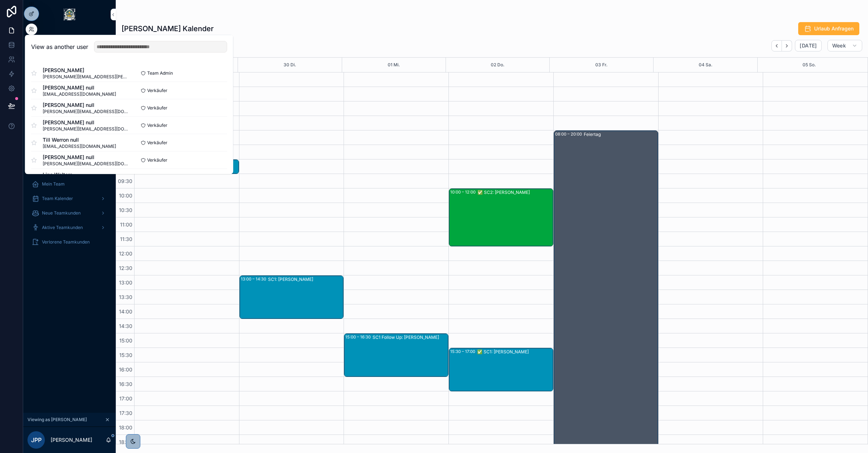 Image resolution: width=868 pixels, height=453 pixels. I want to click on span: 18:30, so click(125, 441).